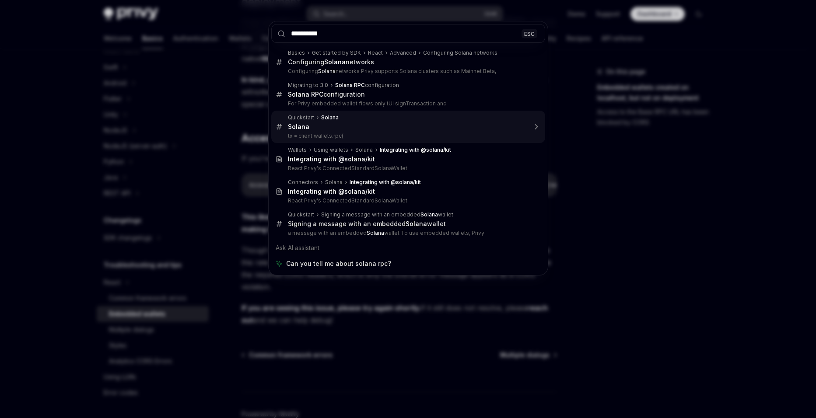 Image resolution: width=816 pixels, height=418 pixels. I want to click on p: For Privy embedded wallet flows only (UI signTransaction and, so click(407, 104).